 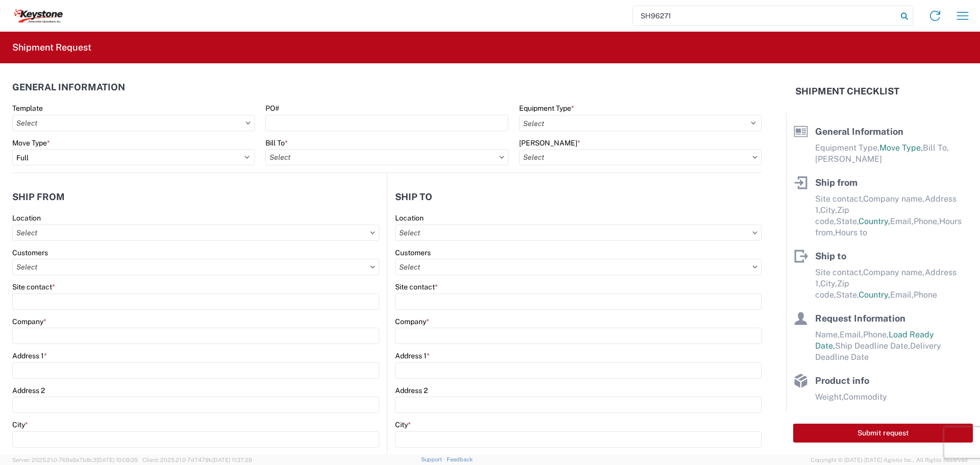 What do you see at coordinates (829, 396) in the screenshot?
I see `span: Weight,` at bounding box center [829, 396].